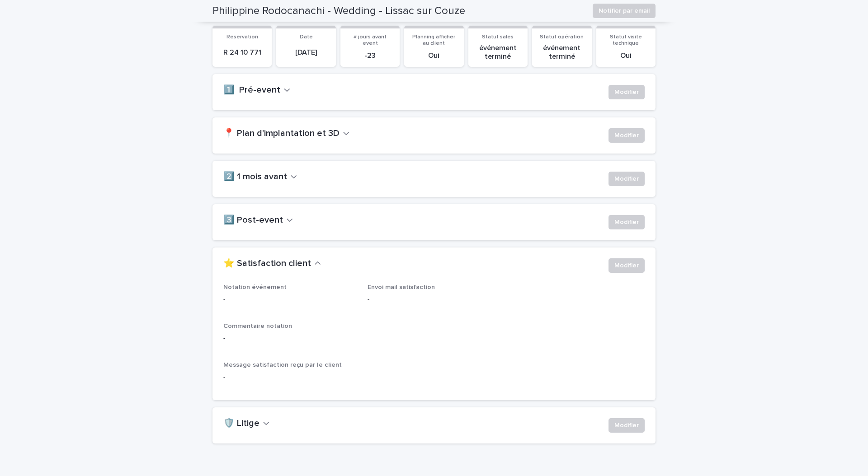 This screenshot has height=476, width=868. What do you see at coordinates (260, 177) in the screenshot?
I see `button: 2️⃣ 1 mois avant` at bounding box center [260, 177].